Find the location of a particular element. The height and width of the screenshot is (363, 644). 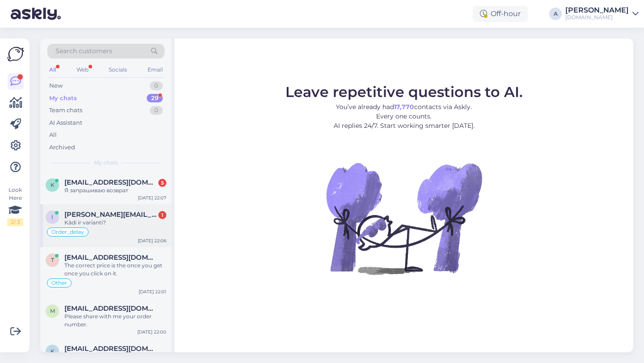

div: 5 is located at coordinates (163, 183).